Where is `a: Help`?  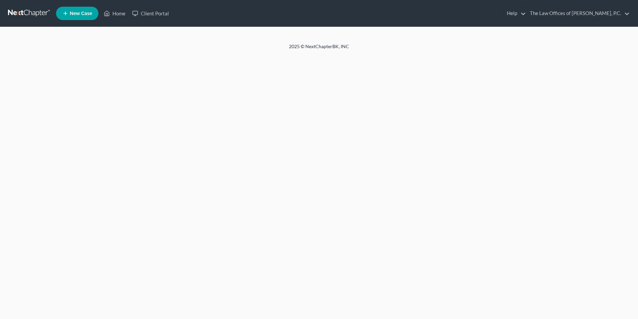 a: Help is located at coordinates (515, 13).